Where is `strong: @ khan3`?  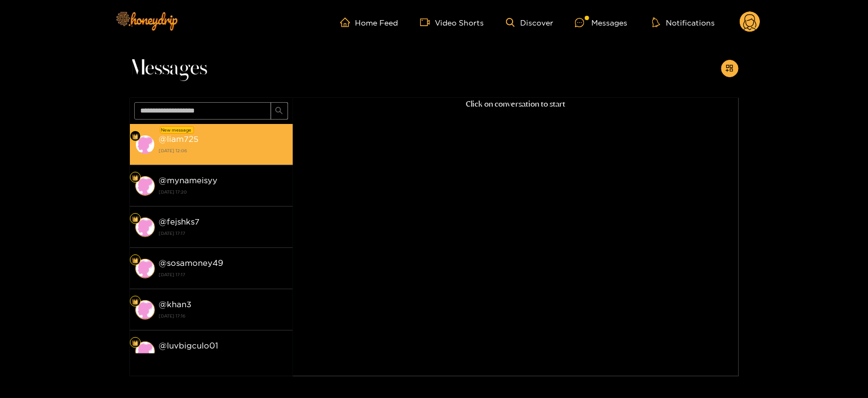 strong: @ khan3 is located at coordinates (176, 304).